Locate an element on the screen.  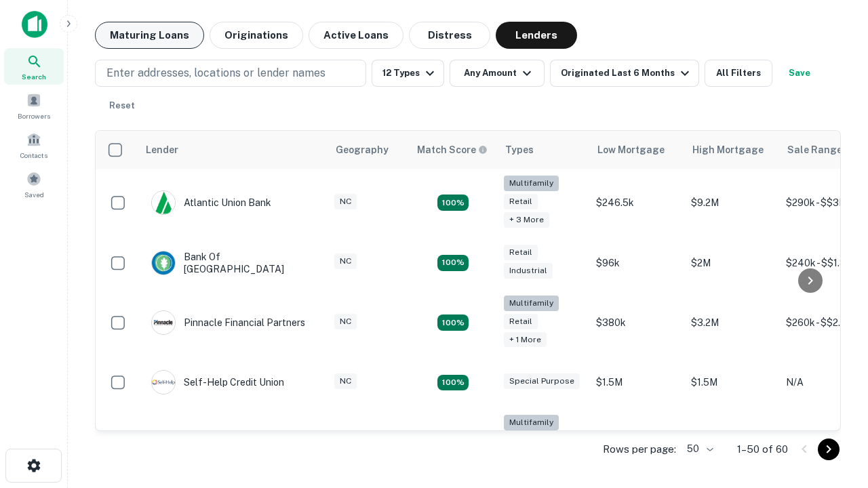
h6: Match Score is located at coordinates (451, 150).